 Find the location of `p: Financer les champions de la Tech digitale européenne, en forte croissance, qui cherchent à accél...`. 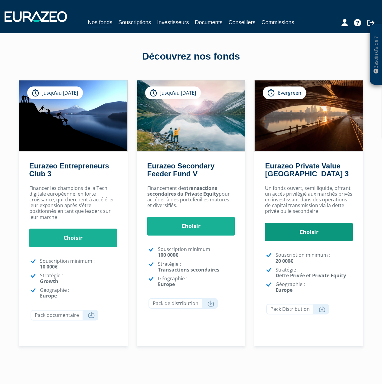

p: Financer les champions de la Tech digitale européenne, en forte croissance, qui cherchent à accél... is located at coordinates (73, 202).